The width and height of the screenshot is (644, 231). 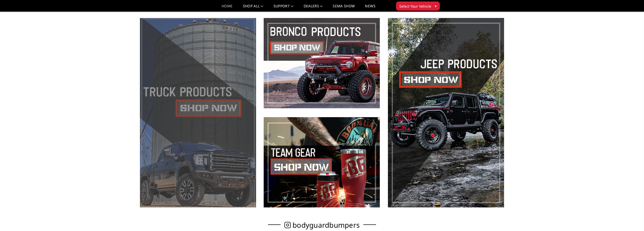 What do you see at coordinates (227, 8) in the screenshot?
I see `a: Home` at bounding box center [227, 8].